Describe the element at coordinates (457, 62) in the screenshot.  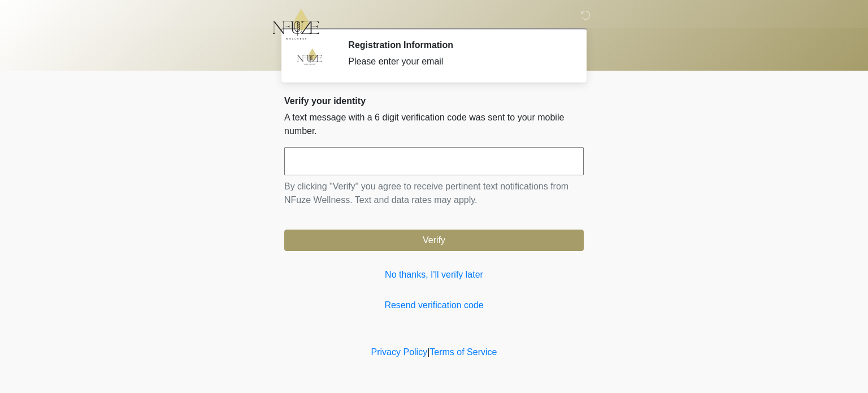
I see `div: Please enter your email` at that location.